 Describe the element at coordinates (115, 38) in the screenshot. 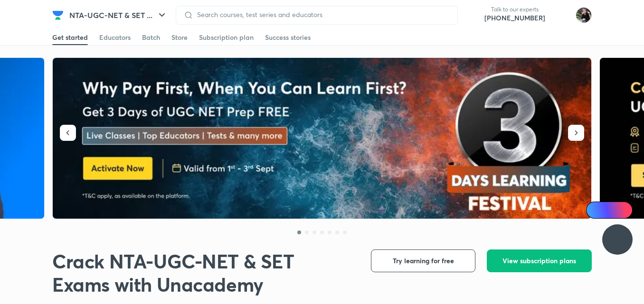

I see `div: Educators` at that location.